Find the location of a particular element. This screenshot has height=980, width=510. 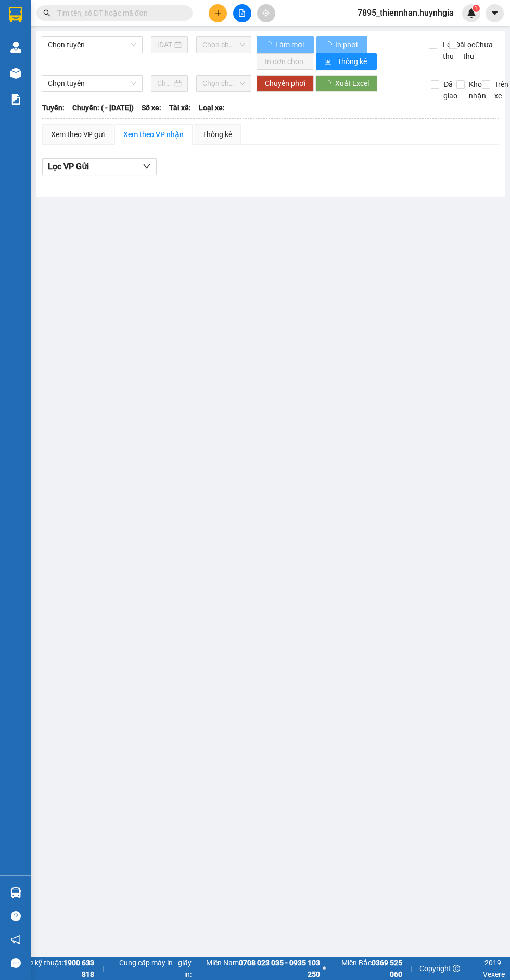

input: Chọn ngày is located at coordinates (165, 83).